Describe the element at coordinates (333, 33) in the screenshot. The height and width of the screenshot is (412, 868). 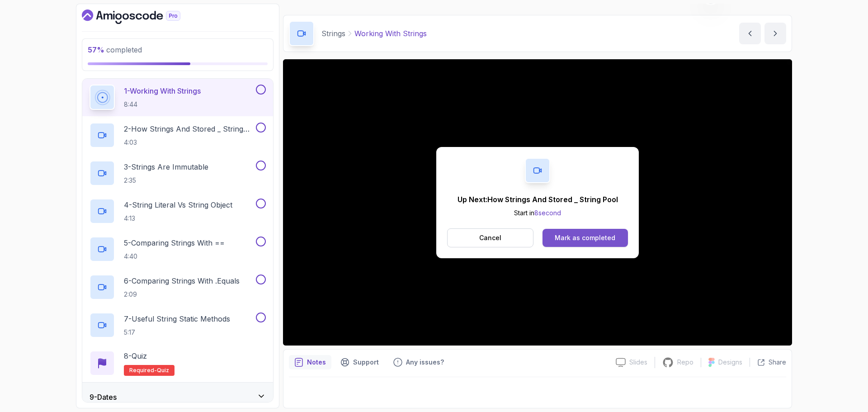
I see `p: Strings` at that location.